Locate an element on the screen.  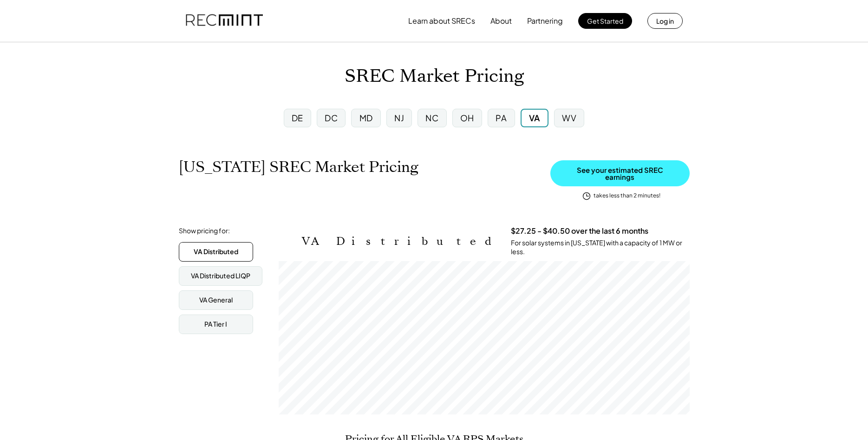
button: See your estimated SREC earnings is located at coordinates (620, 174).